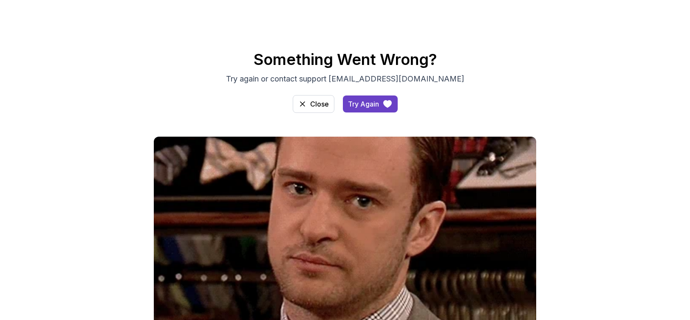  Describe the element at coordinates (319, 104) in the screenshot. I see `div: Close` at that location.